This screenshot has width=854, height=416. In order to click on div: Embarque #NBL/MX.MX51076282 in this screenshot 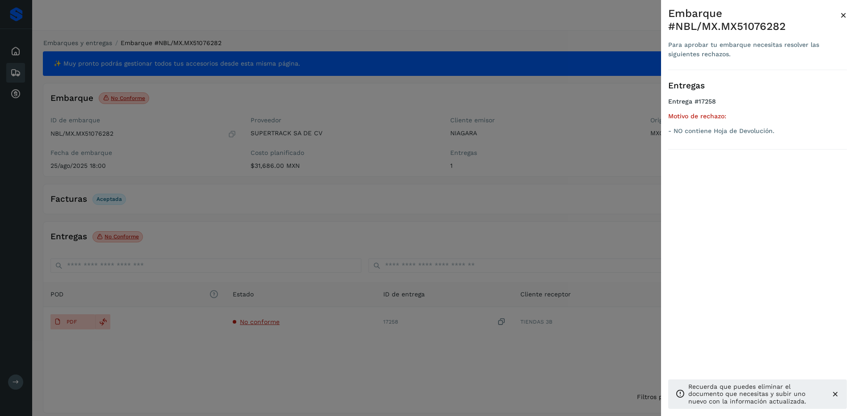, I will do `click(754, 20)`.